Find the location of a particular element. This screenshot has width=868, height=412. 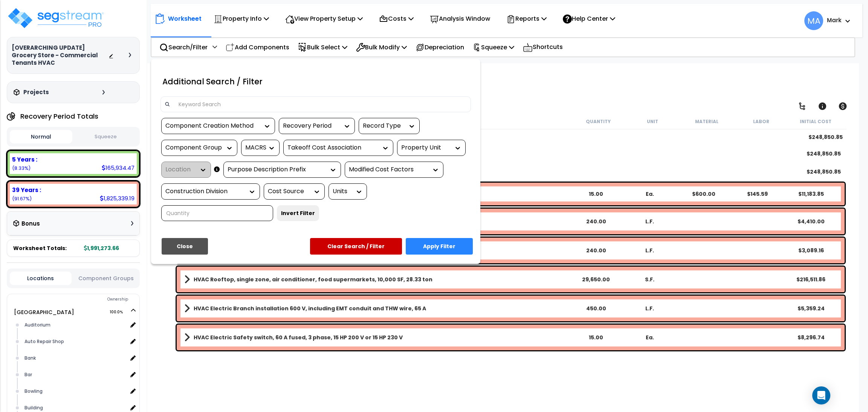

button: Squeeze is located at coordinates (106, 137).